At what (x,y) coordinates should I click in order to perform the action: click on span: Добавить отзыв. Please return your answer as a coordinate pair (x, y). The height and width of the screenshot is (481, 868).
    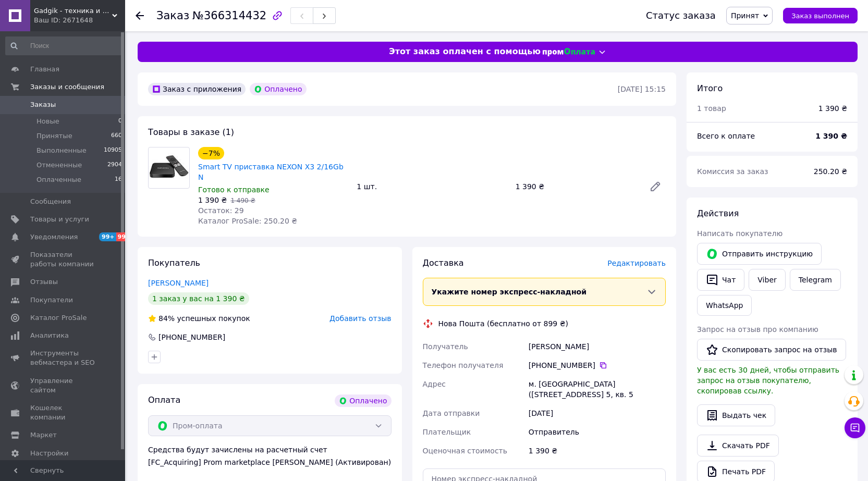
    Looking at the image, I should click on (360, 319).